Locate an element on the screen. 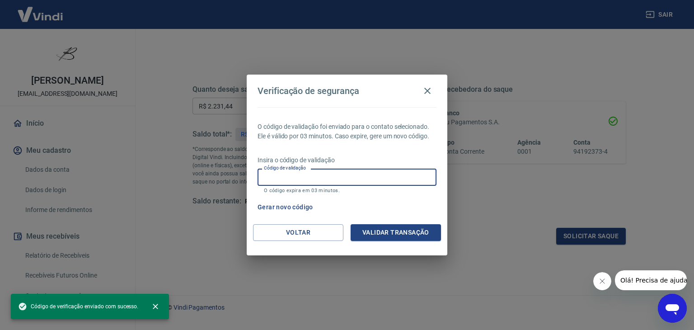 Image resolution: width=694 pixels, height=330 pixels. span: Código de verificação enviado com sucesso. is located at coordinates (78, 306).